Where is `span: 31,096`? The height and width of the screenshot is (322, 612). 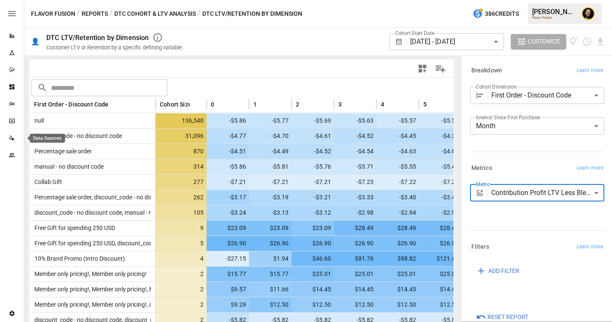
span: 31,096 is located at coordinates (182, 136).